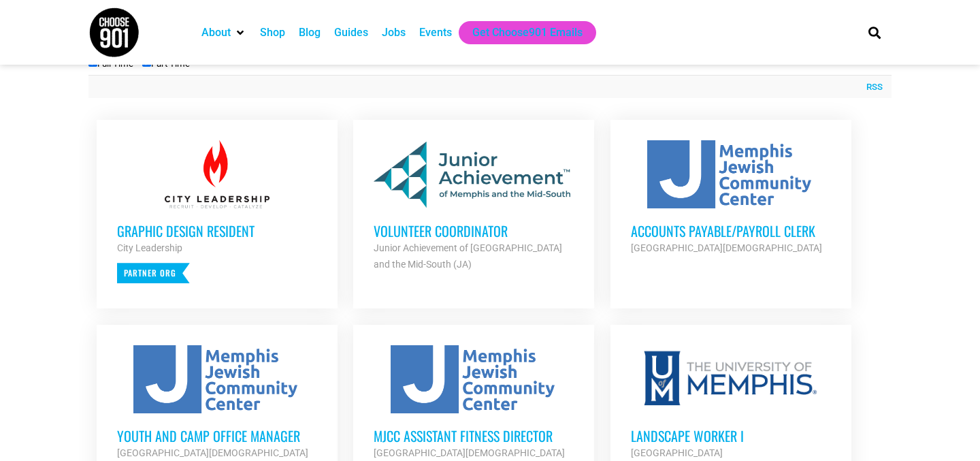 Image resolution: width=980 pixels, height=461 pixels. What do you see at coordinates (520, 33) in the screenshot?
I see `nav: Main nav` at bounding box center [520, 33].